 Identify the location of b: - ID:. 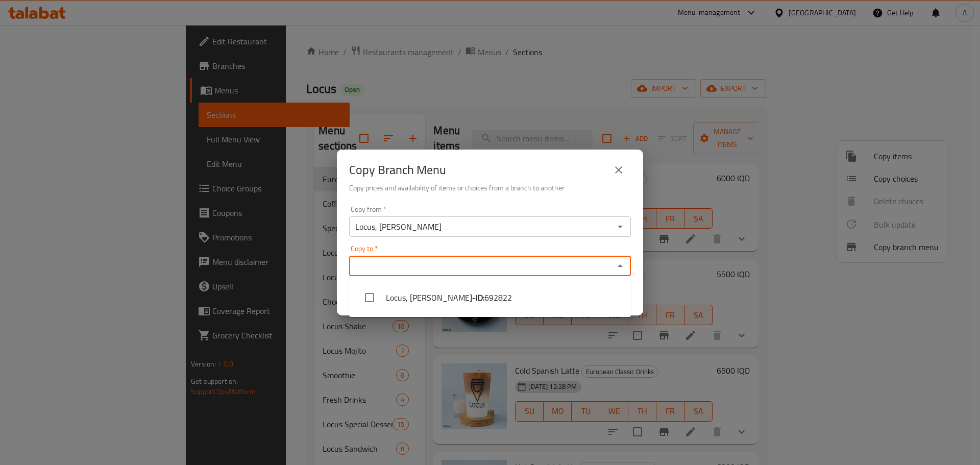
(478, 298).